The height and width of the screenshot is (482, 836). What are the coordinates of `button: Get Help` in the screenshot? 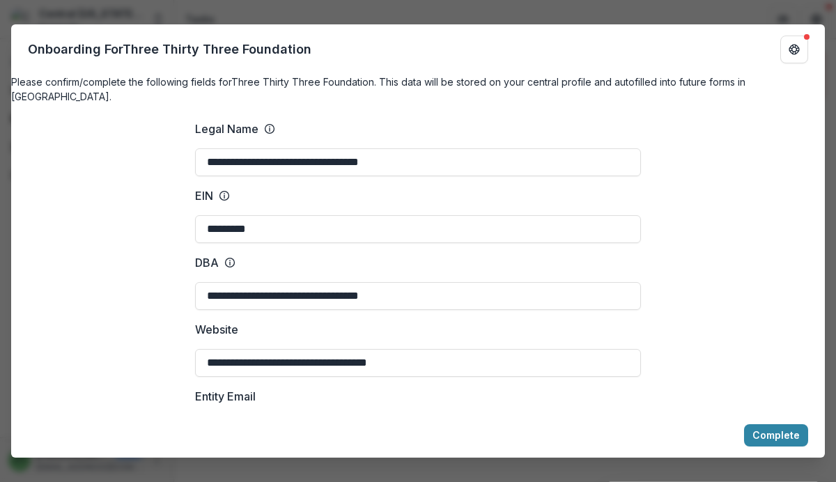 It's located at (794, 49).